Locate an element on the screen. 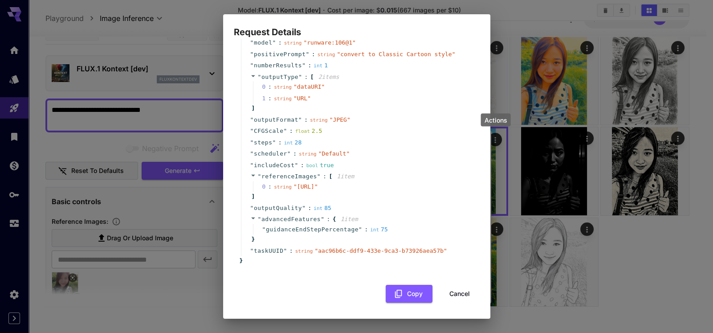  button: Copy is located at coordinates (409, 294).